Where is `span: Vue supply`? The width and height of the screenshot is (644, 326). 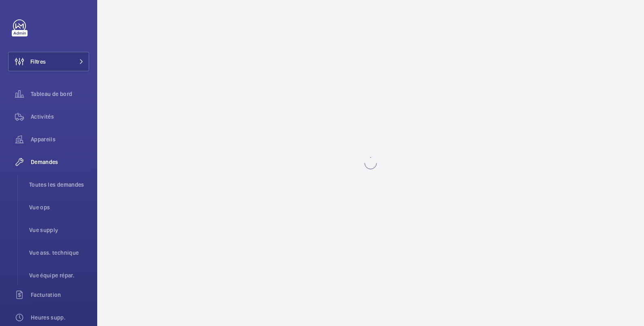 span: Vue supply is located at coordinates (59, 230).